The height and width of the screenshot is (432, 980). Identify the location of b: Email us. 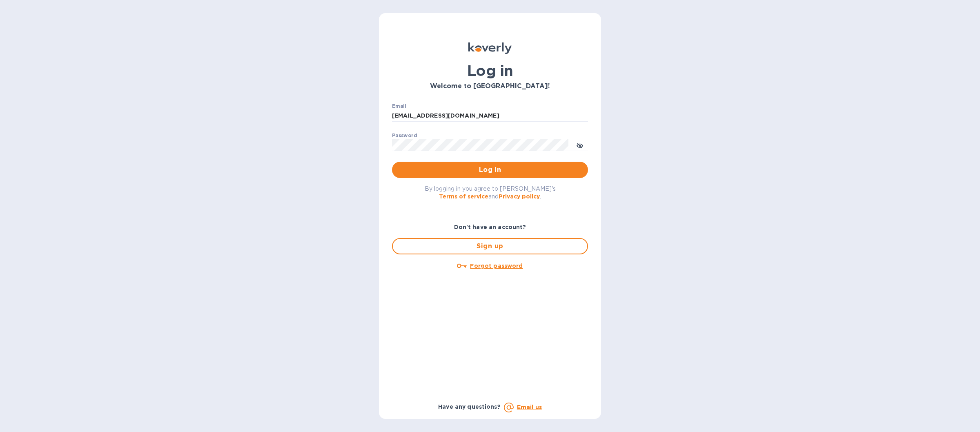
(529, 407).